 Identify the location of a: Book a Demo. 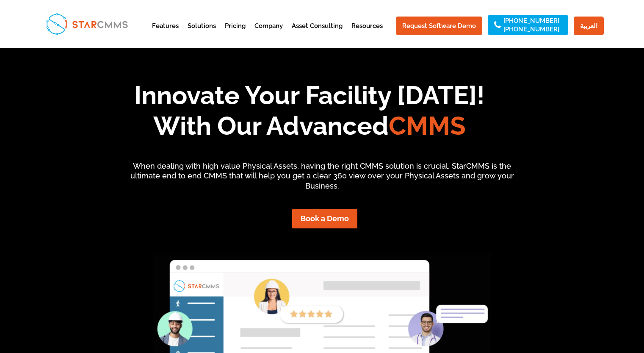
(325, 218).